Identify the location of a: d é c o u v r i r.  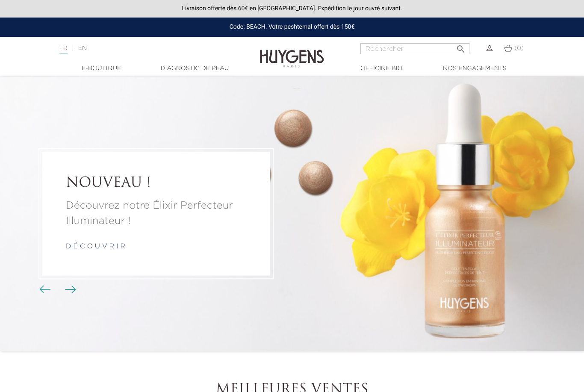
(95, 247).